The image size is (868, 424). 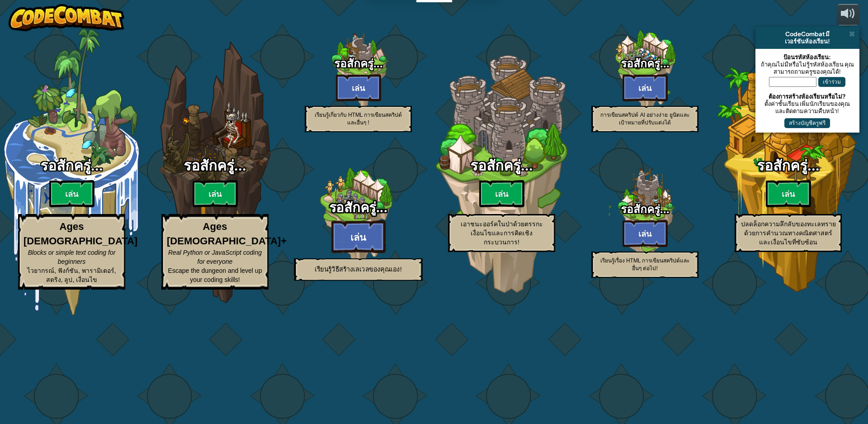 What do you see at coordinates (807, 57) in the screenshot?
I see `div: ป้อนรหัสห้องเรียน:` at bounding box center [807, 57].